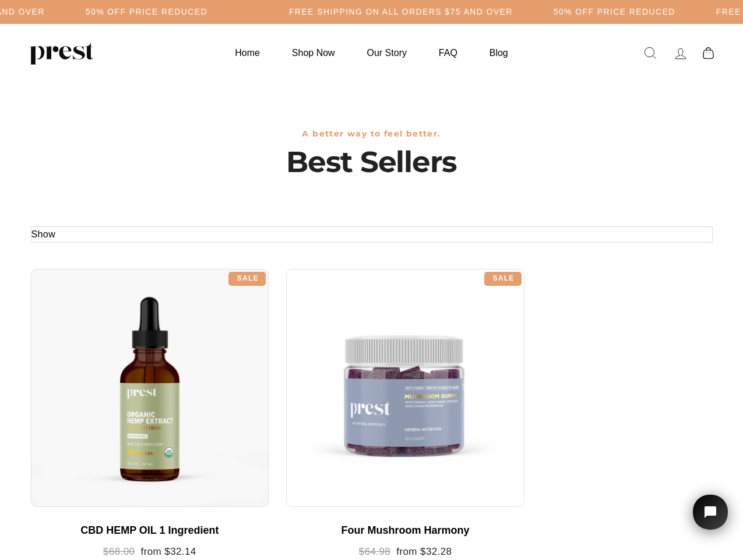 The image size is (743, 560). I want to click on ul: Primary, so click(372, 52).